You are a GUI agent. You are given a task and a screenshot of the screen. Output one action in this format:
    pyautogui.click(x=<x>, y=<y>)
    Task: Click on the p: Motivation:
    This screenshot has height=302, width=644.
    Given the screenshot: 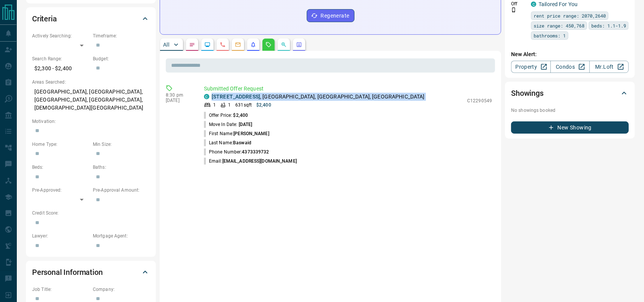 What is the action you would take?
    pyautogui.click(x=91, y=121)
    